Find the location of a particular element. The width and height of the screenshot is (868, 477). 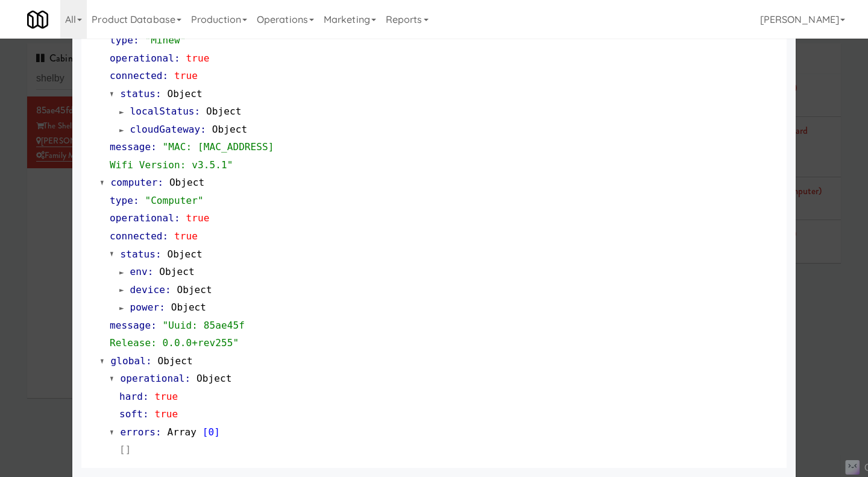

img: Micromart is located at coordinates (37, 19).